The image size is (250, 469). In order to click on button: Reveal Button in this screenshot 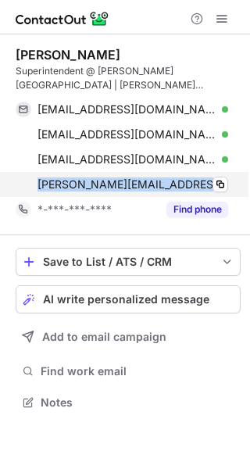, I will do `click(197, 209)`.